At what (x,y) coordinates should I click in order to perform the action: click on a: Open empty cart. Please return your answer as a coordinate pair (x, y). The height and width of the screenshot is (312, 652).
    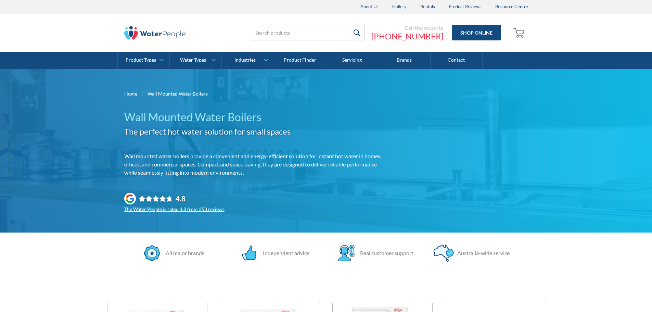
    Looking at the image, I should click on (520, 33).